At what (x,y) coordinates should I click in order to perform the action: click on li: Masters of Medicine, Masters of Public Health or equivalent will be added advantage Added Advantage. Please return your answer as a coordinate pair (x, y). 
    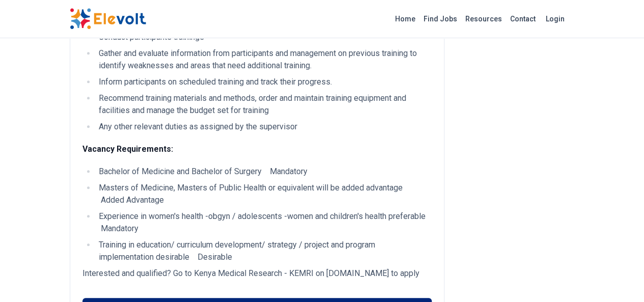
    Looking at the image, I should click on (263, 194).